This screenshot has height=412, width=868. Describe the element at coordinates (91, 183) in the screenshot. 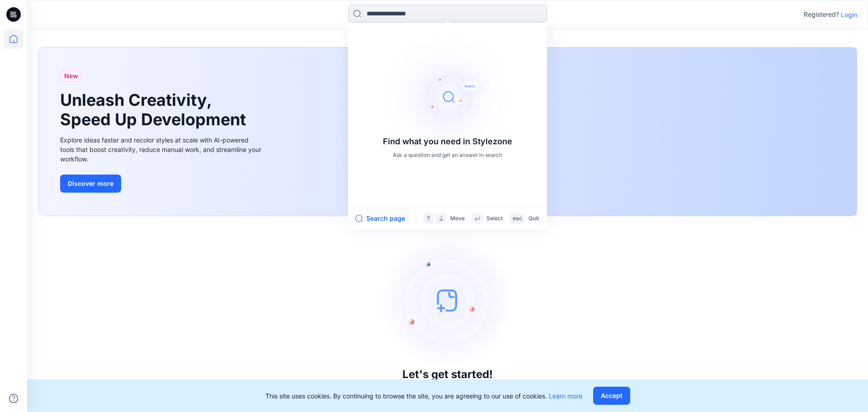

I see `button: Discover more` at that location.